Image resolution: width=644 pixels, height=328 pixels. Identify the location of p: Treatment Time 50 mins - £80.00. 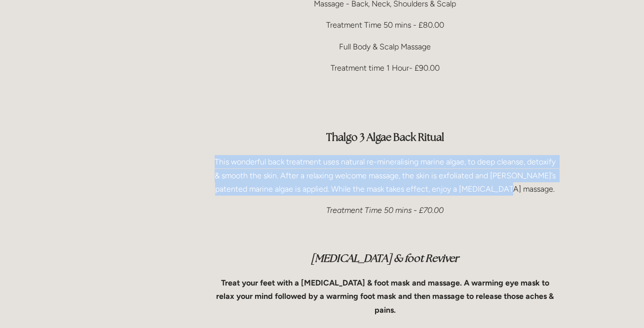
(385, 25).